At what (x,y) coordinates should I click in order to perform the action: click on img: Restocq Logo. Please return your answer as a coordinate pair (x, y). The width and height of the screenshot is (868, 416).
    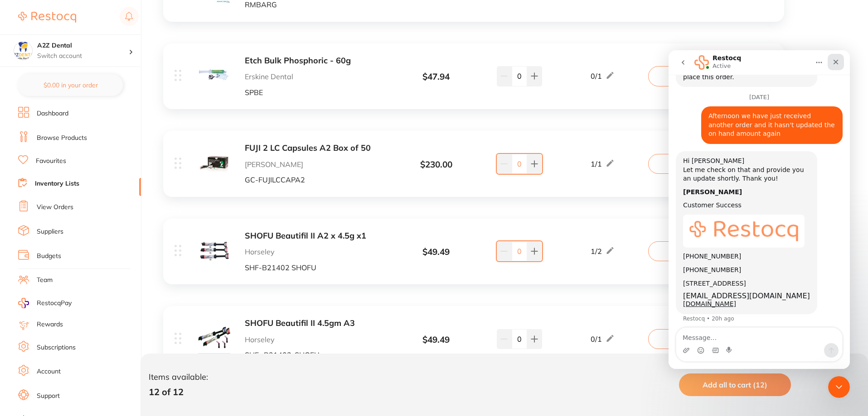
    Looking at the image, I should click on (47, 17).